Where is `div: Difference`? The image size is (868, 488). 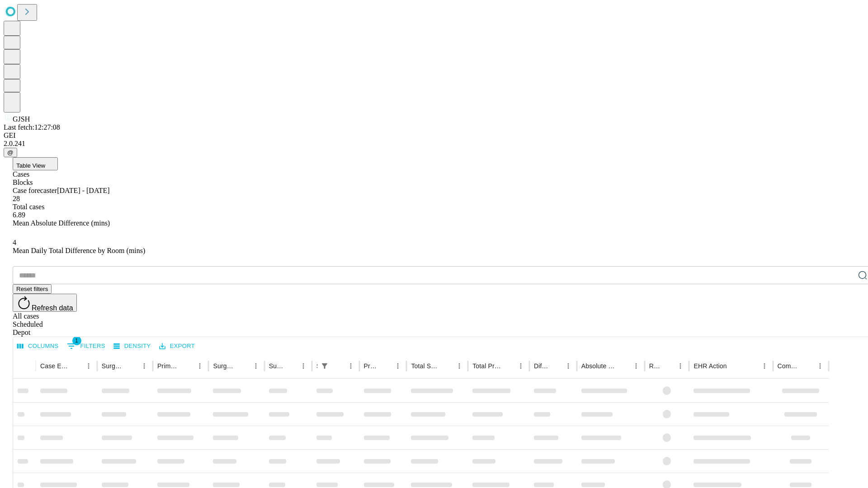 div: Difference is located at coordinates (541, 366).